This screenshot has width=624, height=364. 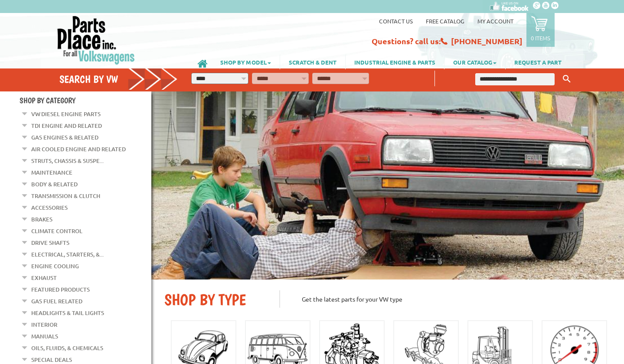 I want to click on a: Free Catalog, so click(x=445, y=21).